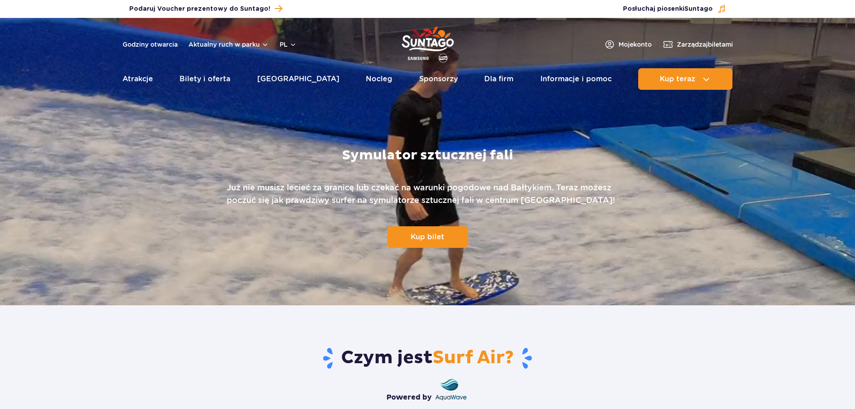  I want to click on span: Kup bilet, so click(427, 237).